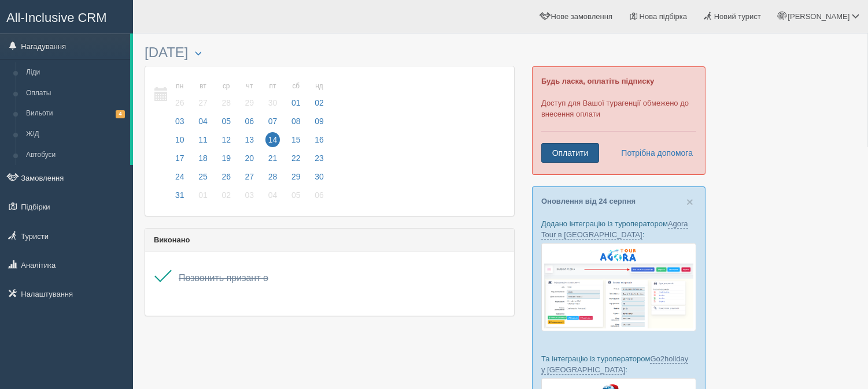 This screenshot has height=389, width=868. What do you see at coordinates (180, 140) in the screenshot?
I see `span: 10` at bounding box center [180, 140].